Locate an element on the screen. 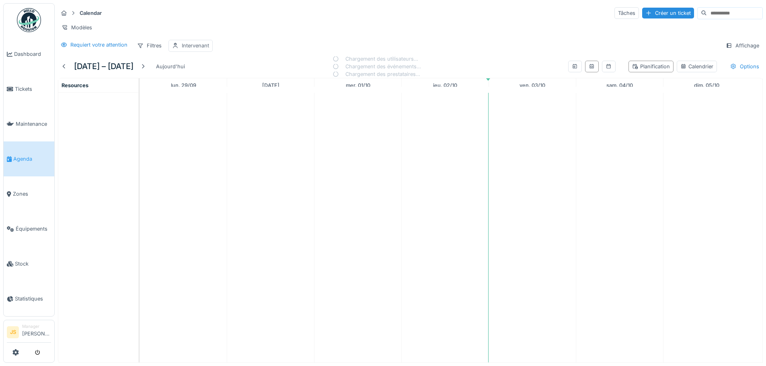  a: Équipements is located at coordinates (29, 229).